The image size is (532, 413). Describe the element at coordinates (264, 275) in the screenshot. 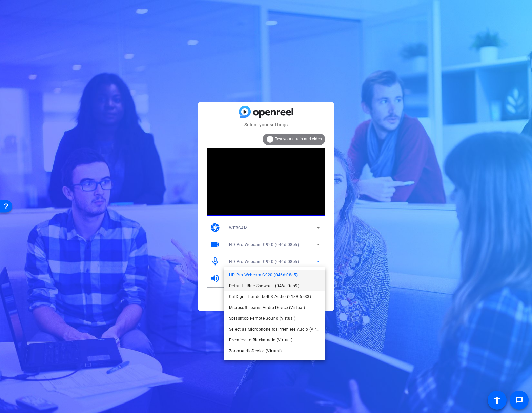

I see `span: HD Pro Webcam C920 (046d:08e5)` at that location.